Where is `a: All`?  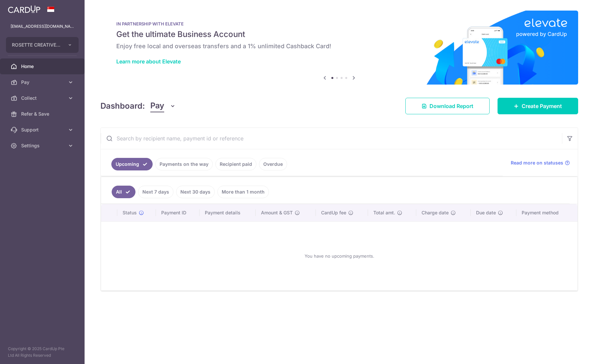 a: All is located at coordinates (123, 192).